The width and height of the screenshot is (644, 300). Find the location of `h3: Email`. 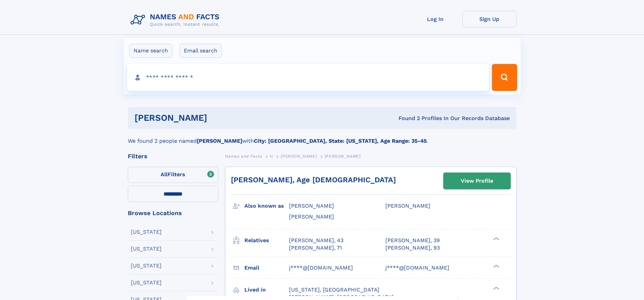

h3: Email is located at coordinates (267, 268).